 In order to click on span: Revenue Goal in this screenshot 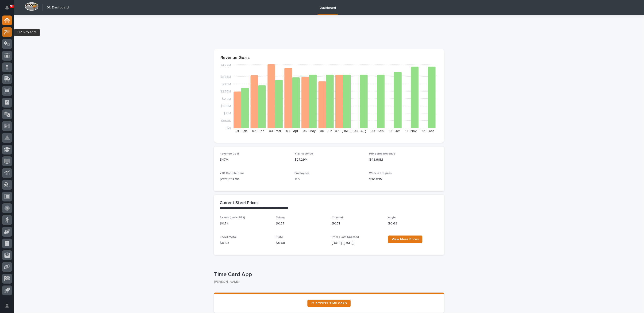, I will do `click(229, 153)`.